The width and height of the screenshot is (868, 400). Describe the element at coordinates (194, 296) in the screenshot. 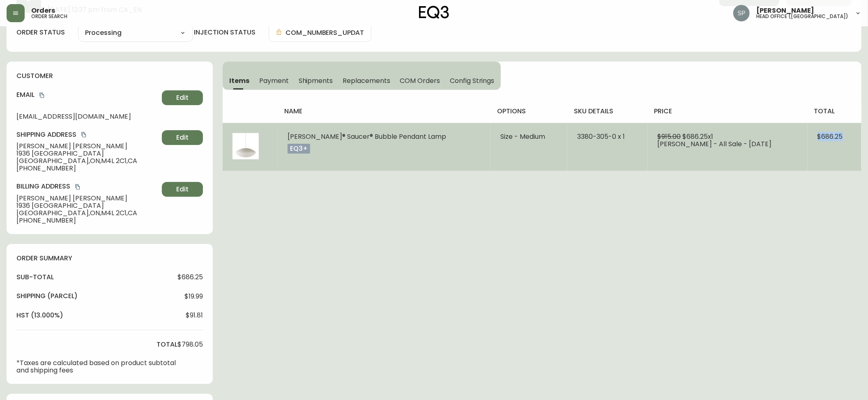

I see `span: $19.99` at that location.